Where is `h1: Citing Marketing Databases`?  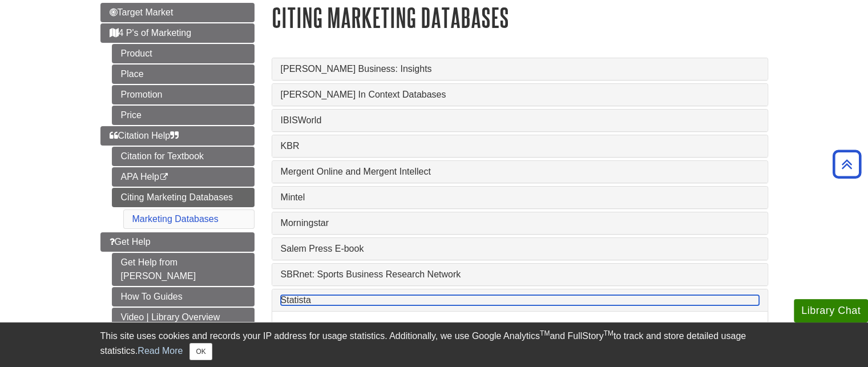
h1: Citing Marketing Databases is located at coordinates (520, 17).